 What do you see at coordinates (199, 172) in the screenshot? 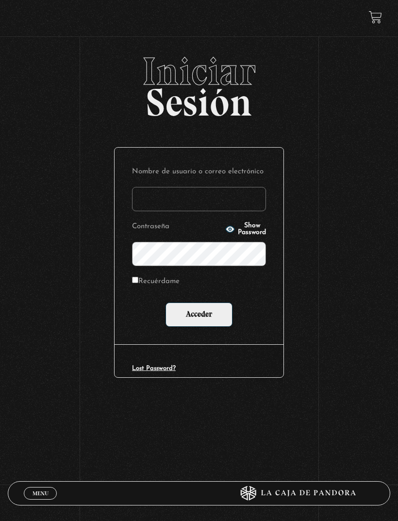
I see `label: Nombre de usuario o correo electrónico` at bounding box center [199, 172].